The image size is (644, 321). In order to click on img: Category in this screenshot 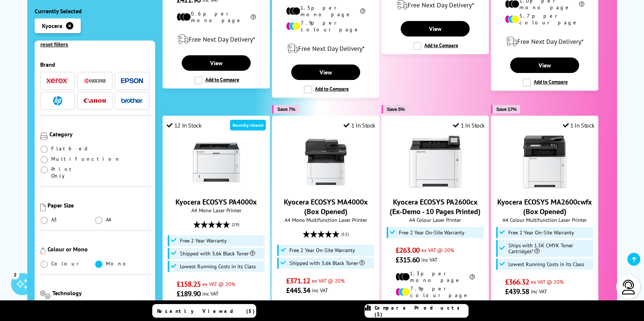, I will do `click(44, 137)`.